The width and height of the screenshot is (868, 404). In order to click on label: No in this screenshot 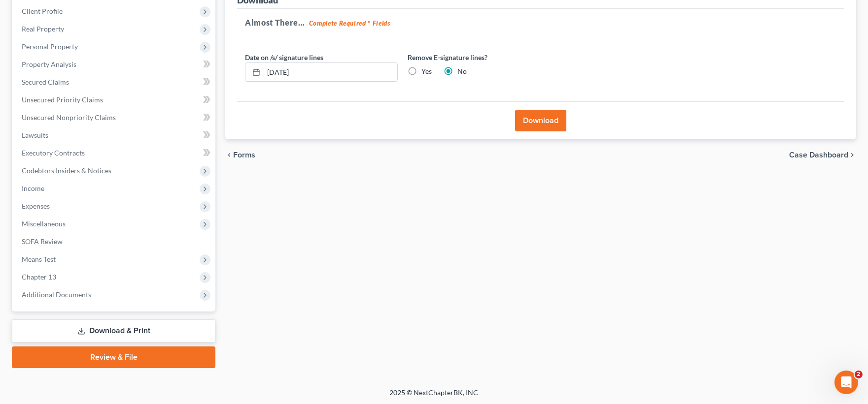, I will do `click(462, 71)`.